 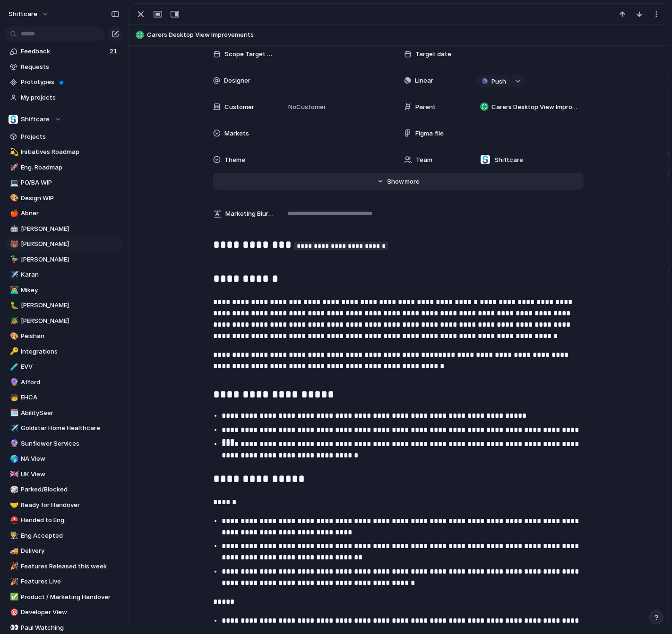 What do you see at coordinates (64, 336) in the screenshot?
I see `div: 🎨Peishan` at bounding box center [64, 336].